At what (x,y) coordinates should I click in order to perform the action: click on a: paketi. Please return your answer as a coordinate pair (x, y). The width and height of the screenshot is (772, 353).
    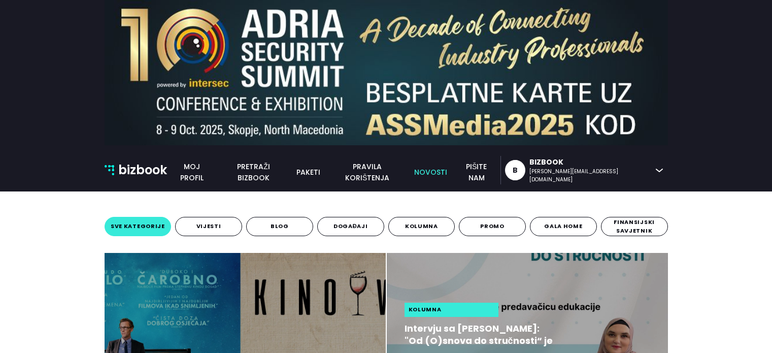
    Looking at the image, I should click on (308, 172).